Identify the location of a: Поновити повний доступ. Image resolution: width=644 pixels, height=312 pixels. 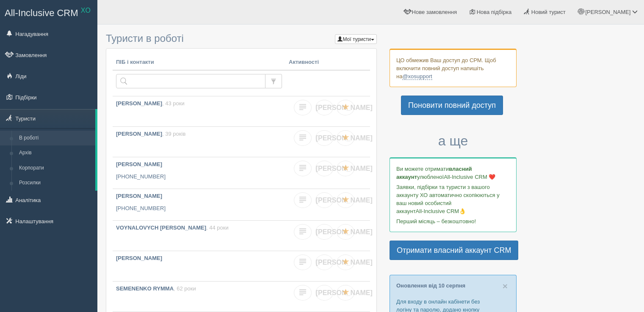
(452, 105).